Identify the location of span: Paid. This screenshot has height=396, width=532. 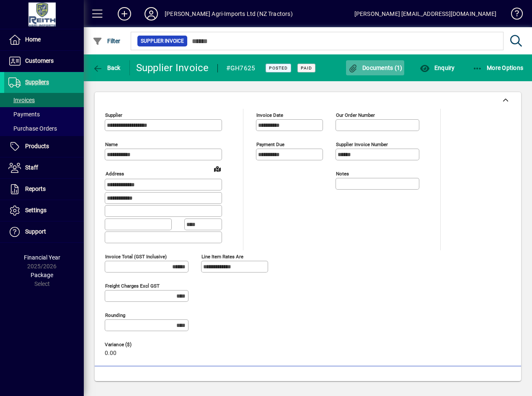
(306, 68).